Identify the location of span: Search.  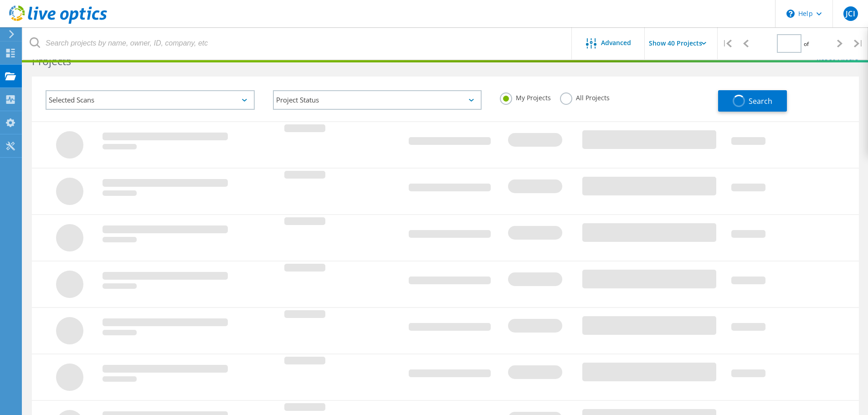
(761, 101).